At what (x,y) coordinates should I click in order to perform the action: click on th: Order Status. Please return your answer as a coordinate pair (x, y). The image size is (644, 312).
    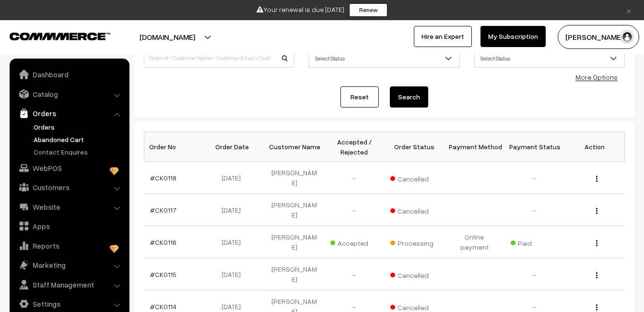
    Looking at the image, I should click on (414, 147).